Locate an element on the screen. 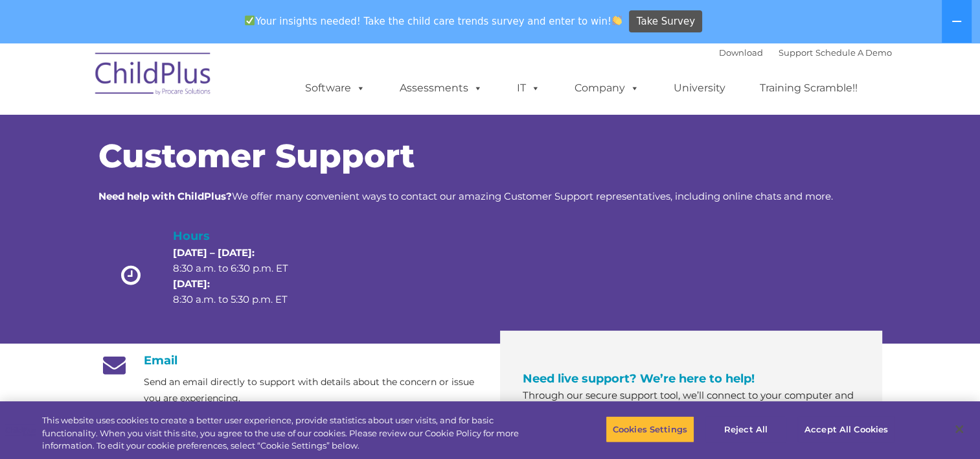  a: Training Scramble!! is located at coordinates (808, 88).